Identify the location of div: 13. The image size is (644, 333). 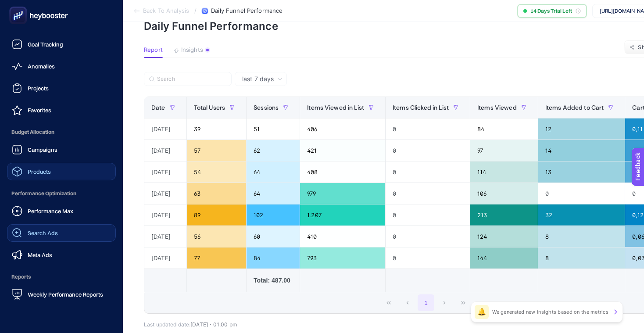
(582, 172).